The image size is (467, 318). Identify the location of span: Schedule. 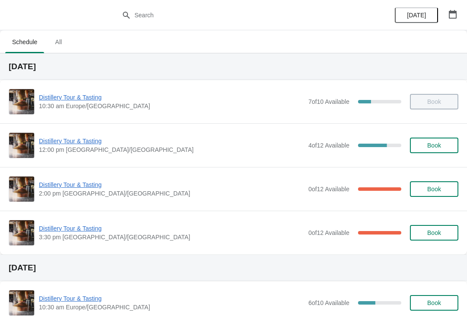
(25, 42).